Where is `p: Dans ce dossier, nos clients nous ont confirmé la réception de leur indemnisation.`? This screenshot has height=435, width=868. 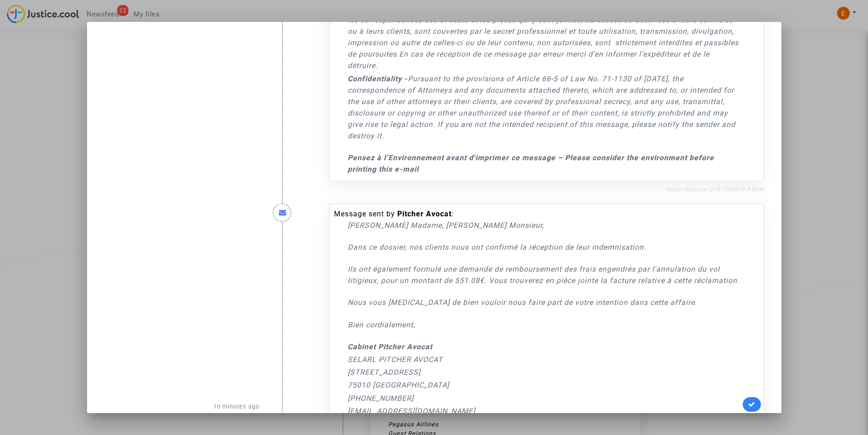
p: Dans ce dossier, nos clients nous ont confirmé la réception de leur indemnisation. is located at coordinates (544, 246).